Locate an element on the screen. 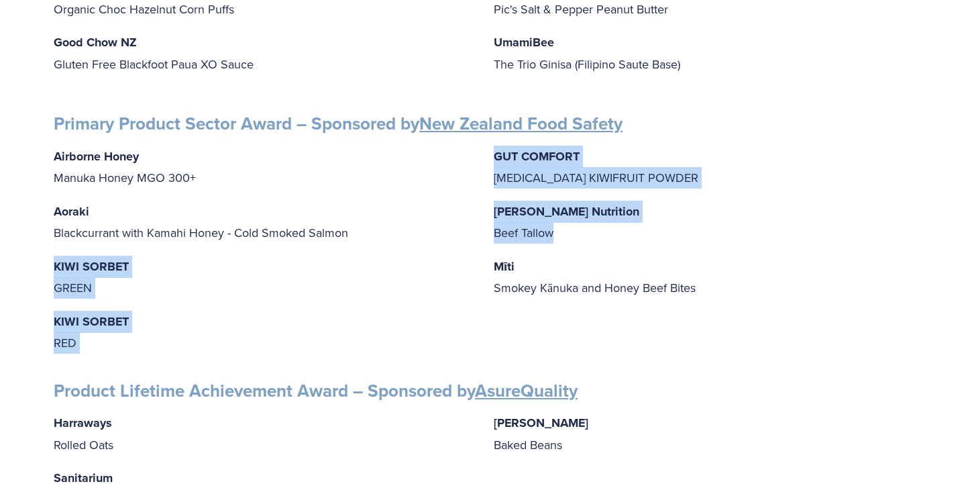 The width and height of the screenshot is (966, 488). strong: GUT COMFORT is located at coordinates (537, 156).